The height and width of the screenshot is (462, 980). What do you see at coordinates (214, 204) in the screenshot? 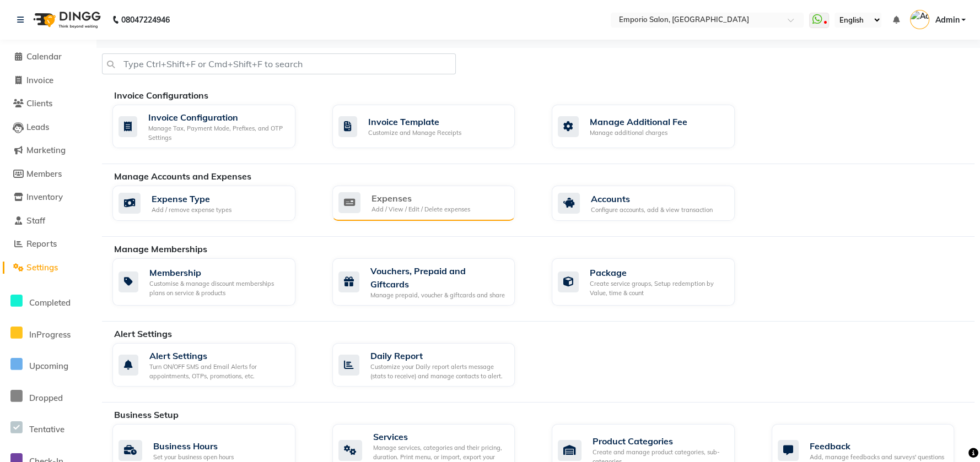
I see `a: Expense TypeAdd / remove expense types` at bounding box center [214, 204].